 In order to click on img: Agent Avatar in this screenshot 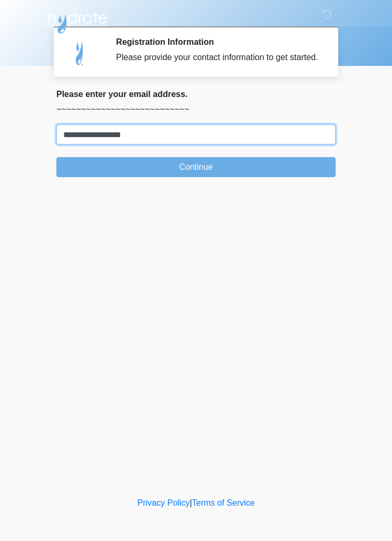, I will do `click(80, 52)`.